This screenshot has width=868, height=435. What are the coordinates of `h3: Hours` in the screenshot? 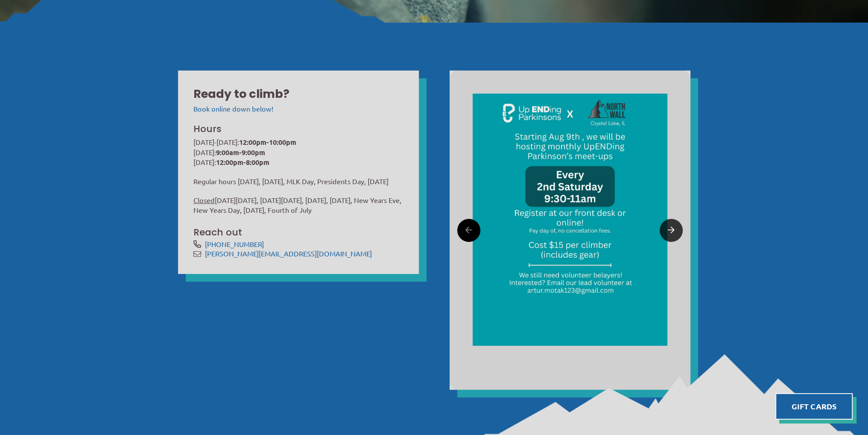 It's located at (297, 129).